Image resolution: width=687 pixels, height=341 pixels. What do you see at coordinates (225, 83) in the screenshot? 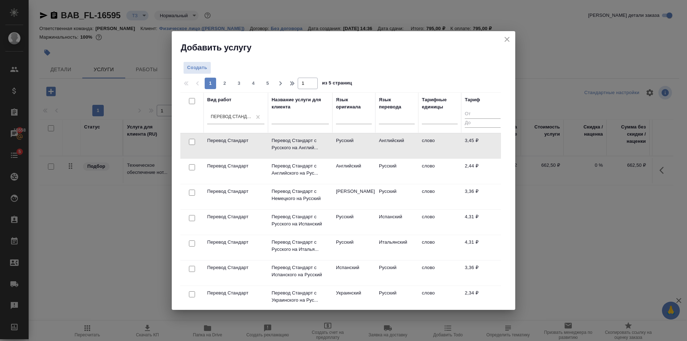
I see `span: 2` at bounding box center [225, 83].